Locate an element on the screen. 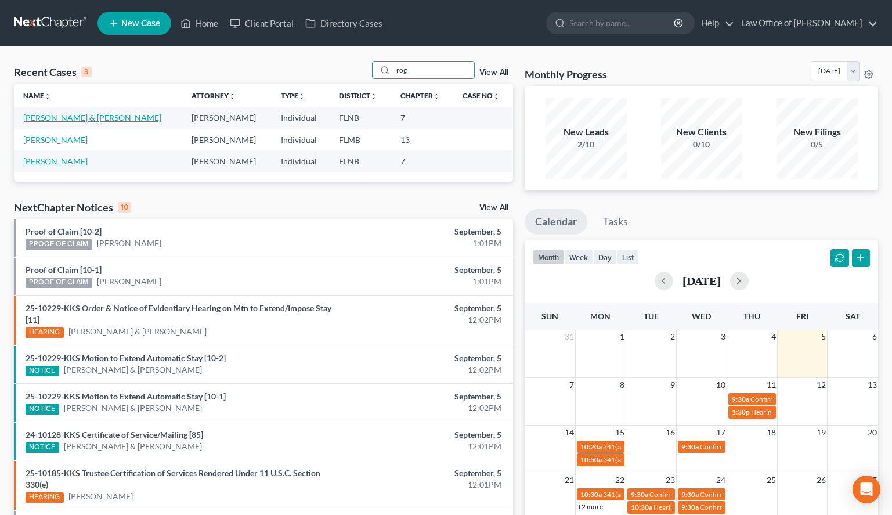 This screenshot has width=892, height=515. button: day is located at coordinates (605, 256).